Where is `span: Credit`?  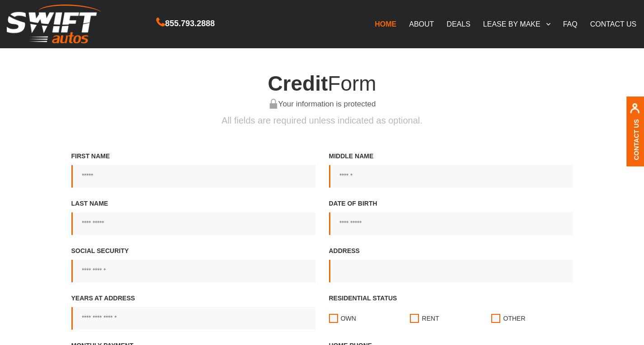
span: Credit is located at coordinates (297, 84).